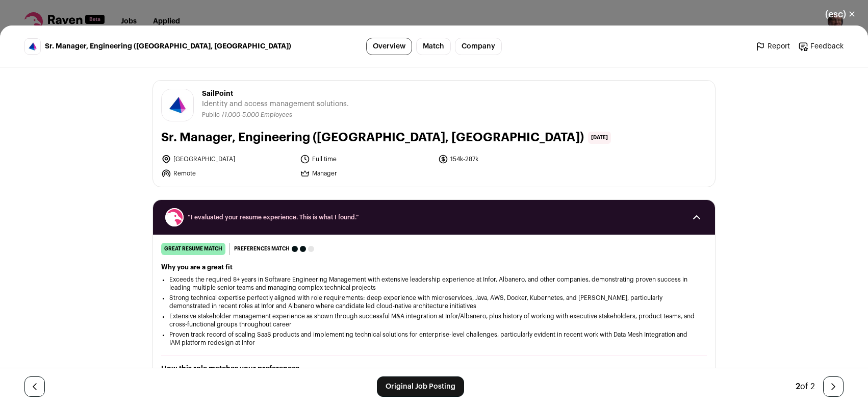  Describe the element at coordinates (275, 104) in the screenshot. I see `span: Identity and access management solutions.` at that location.